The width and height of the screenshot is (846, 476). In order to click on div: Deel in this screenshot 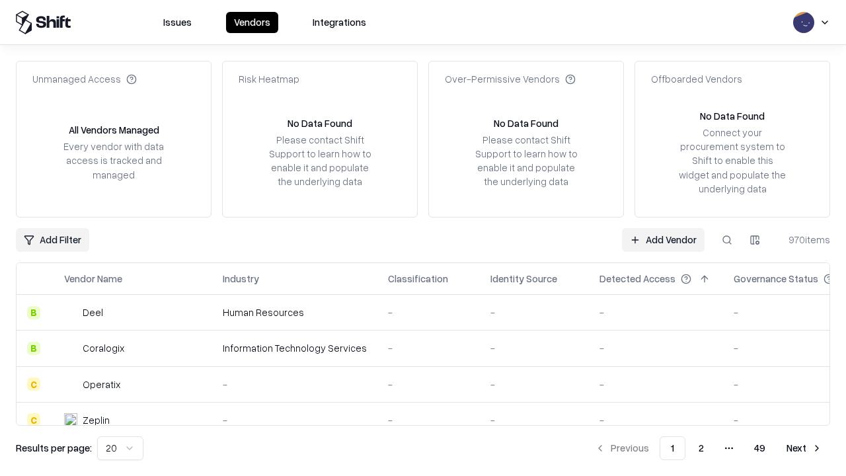, I will do `click(93, 312)`.